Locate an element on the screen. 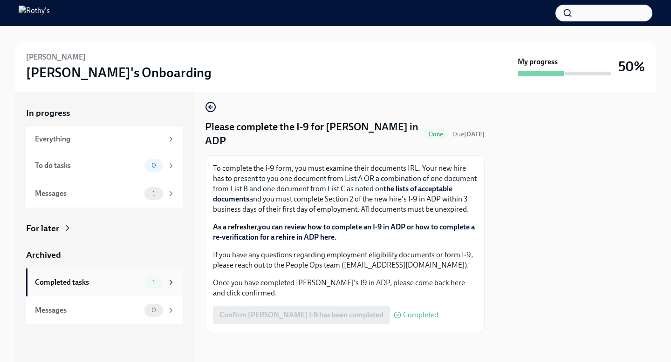 Image resolution: width=671 pixels, height=362 pixels. a: Messages0 is located at coordinates (104, 311).